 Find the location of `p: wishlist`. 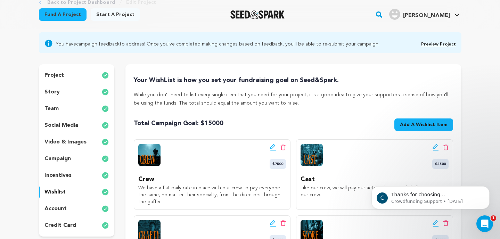

p: wishlist is located at coordinates (55, 192).